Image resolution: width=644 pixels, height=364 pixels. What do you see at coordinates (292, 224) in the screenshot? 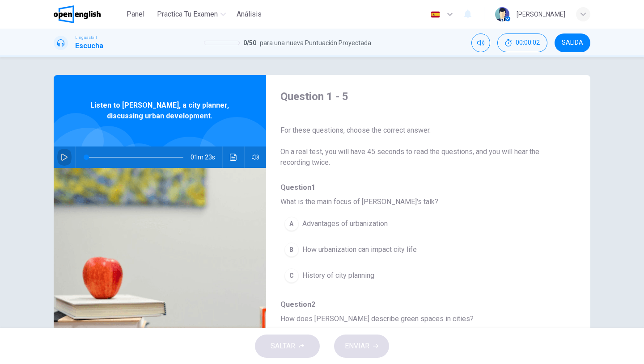
I see `div: A` at bounding box center [292, 224].